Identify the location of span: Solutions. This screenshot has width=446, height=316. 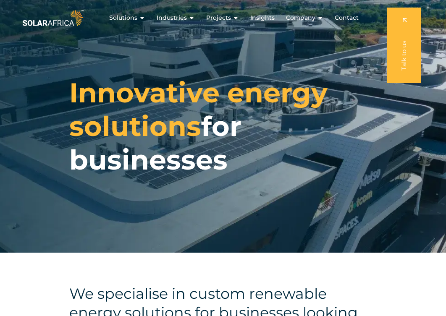
(123, 18).